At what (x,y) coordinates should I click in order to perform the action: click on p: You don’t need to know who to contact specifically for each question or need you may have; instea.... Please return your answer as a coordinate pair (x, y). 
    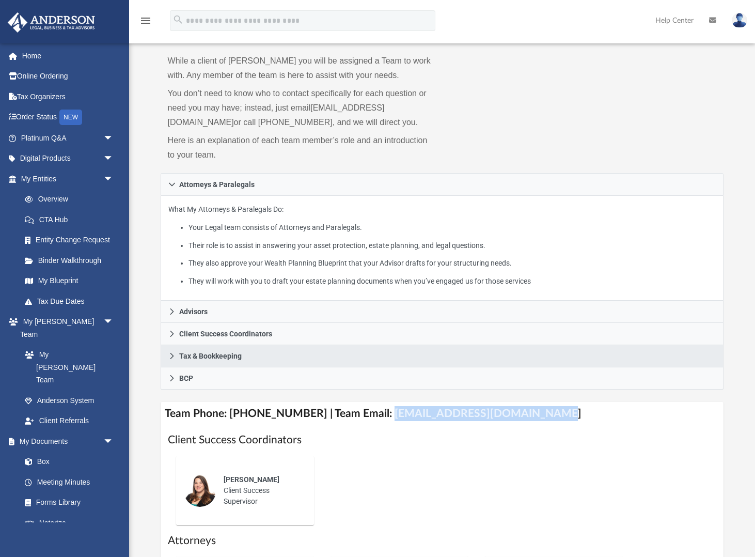
    Looking at the image, I should click on (301, 108).